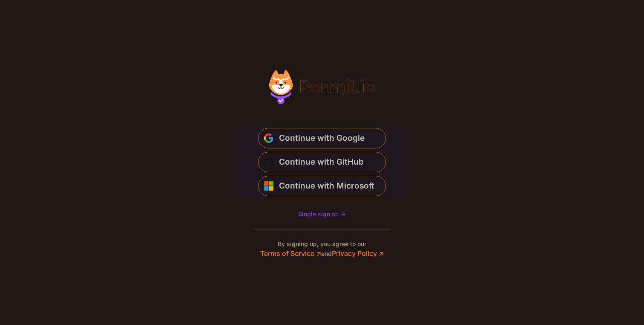 This screenshot has width=644, height=325. Describe the element at coordinates (358, 253) in the screenshot. I see `a: Privacy Policy ↗` at that location.